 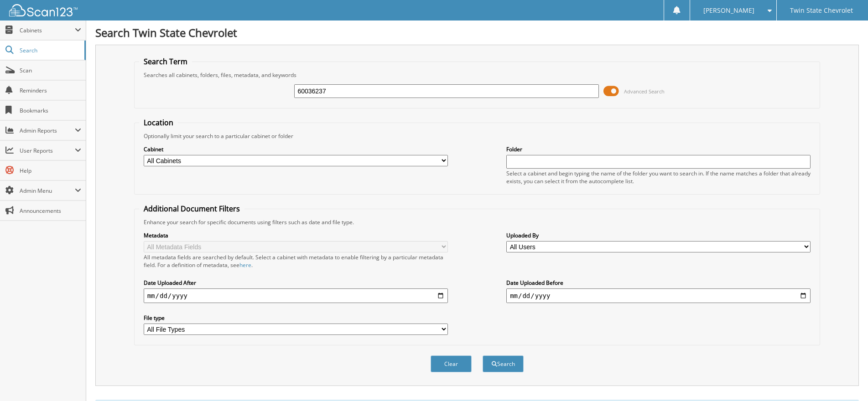 What do you see at coordinates (295, 318) in the screenshot?
I see `label: File type` at bounding box center [295, 318].